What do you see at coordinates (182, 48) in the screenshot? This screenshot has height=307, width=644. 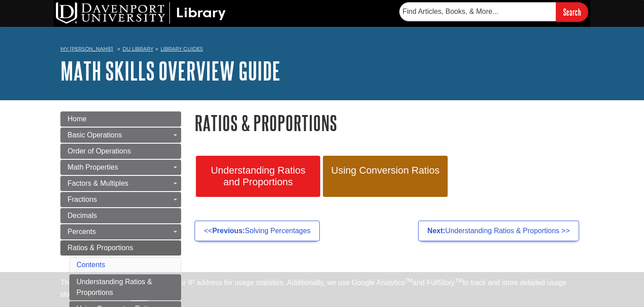 I see `a: Library Guides` at bounding box center [182, 48].